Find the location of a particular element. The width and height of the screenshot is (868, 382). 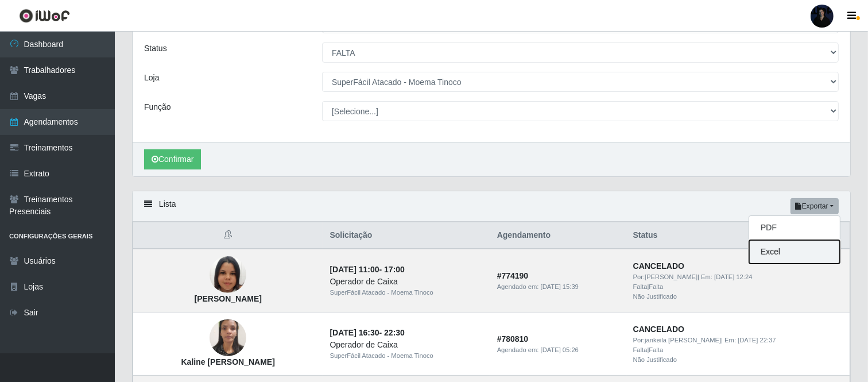

div: Lista is located at coordinates (492, 206).